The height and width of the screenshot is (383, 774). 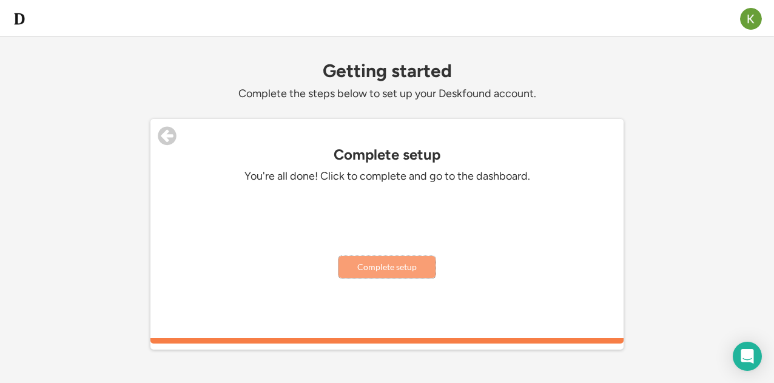 I want to click on div: Complete the steps below to set up your Deskfound account., so click(x=387, y=93).